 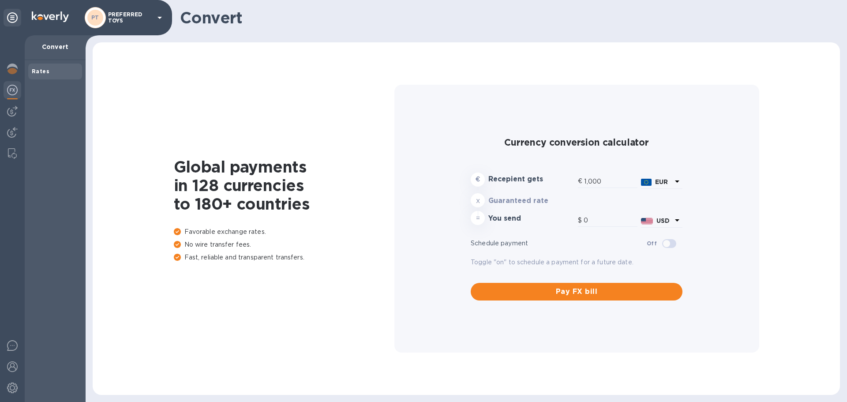 What do you see at coordinates (41, 71) in the screenshot?
I see `b: Rates` at bounding box center [41, 71].